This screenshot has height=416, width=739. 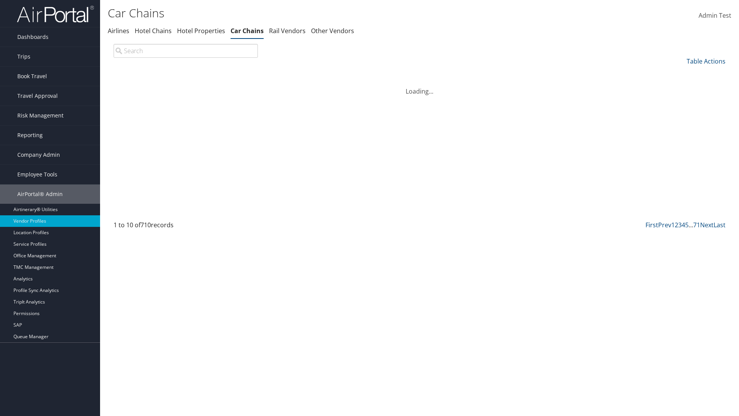 I want to click on a: Admin Test, so click(x=715, y=16).